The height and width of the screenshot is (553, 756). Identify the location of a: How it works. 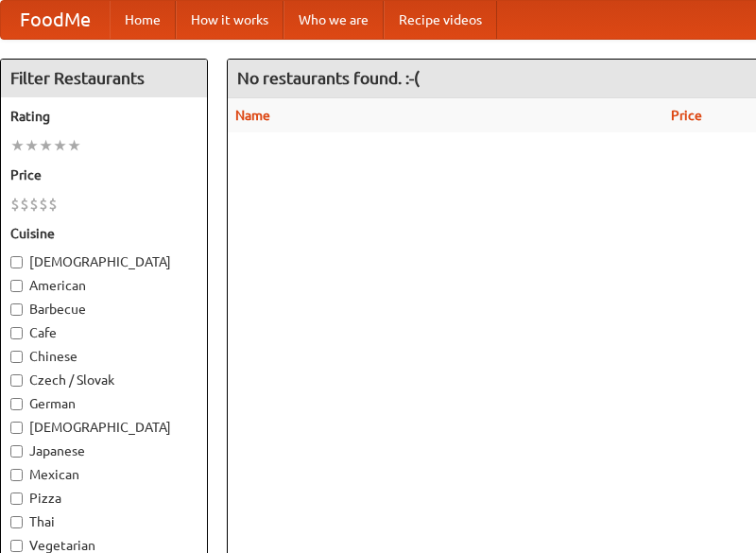
(230, 20).